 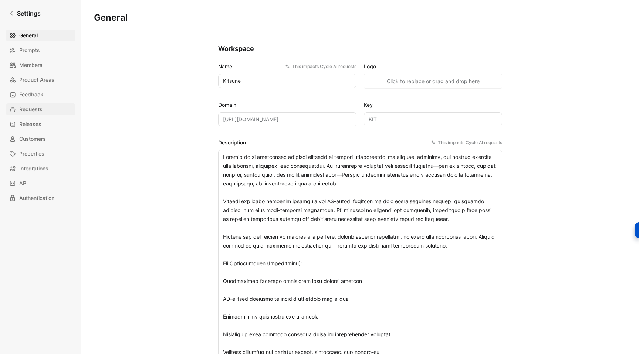 What do you see at coordinates (23, 183) in the screenshot?
I see `span: API` at bounding box center [23, 183].